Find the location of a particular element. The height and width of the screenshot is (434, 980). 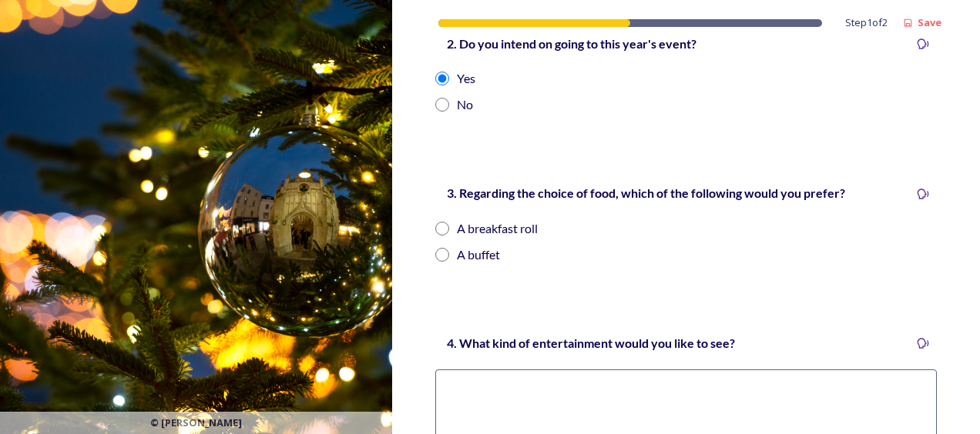

div: Yes is located at coordinates (466, 79).